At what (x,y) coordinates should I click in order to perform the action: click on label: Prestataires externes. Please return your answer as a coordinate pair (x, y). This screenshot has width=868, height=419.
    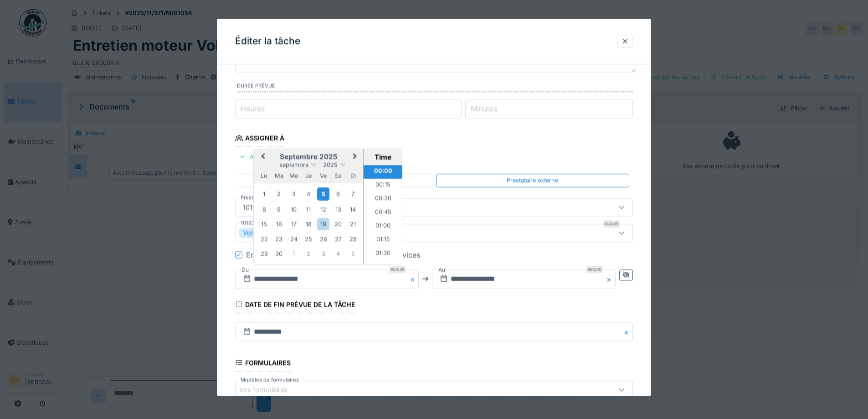
    Looking at the image, I should click on (267, 197).